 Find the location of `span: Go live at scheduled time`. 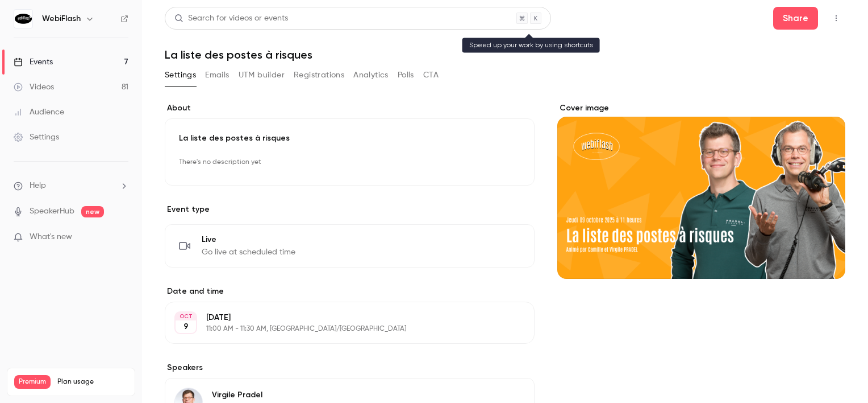

span: Go live at scheduled time is located at coordinates (249, 252).